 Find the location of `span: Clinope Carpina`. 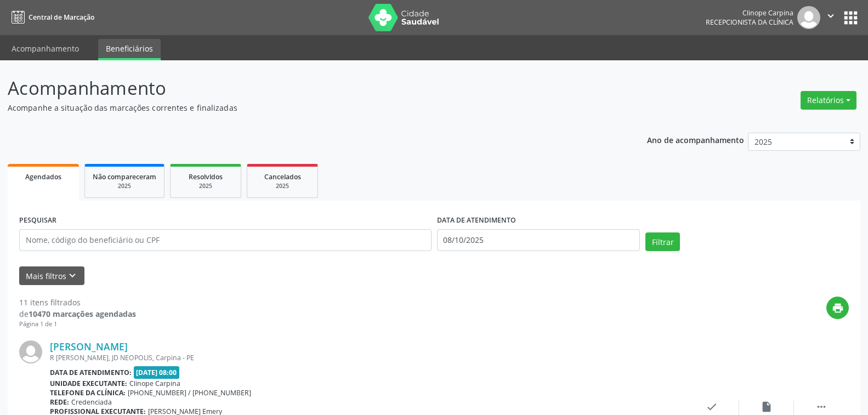

span: Clinope Carpina is located at coordinates (154, 383).